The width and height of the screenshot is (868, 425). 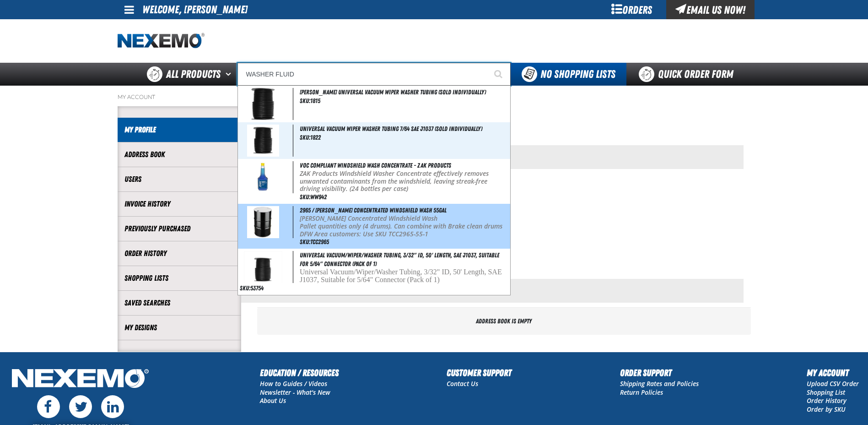 What do you see at coordinates (832, 373) in the screenshot?
I see `h2: My Account` at bounding box center [832, 373].